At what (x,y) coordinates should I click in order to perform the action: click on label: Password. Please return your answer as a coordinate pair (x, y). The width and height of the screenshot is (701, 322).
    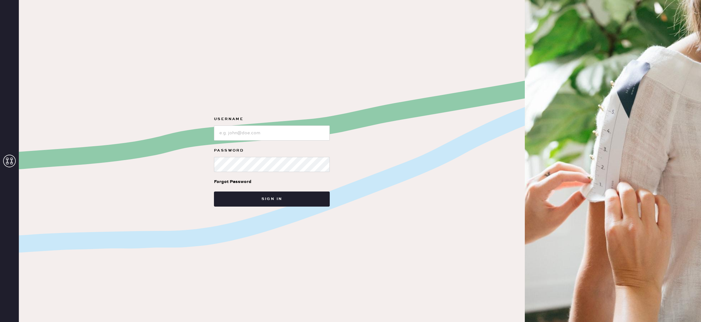
    Looking at the image, I should click on (272, 151).